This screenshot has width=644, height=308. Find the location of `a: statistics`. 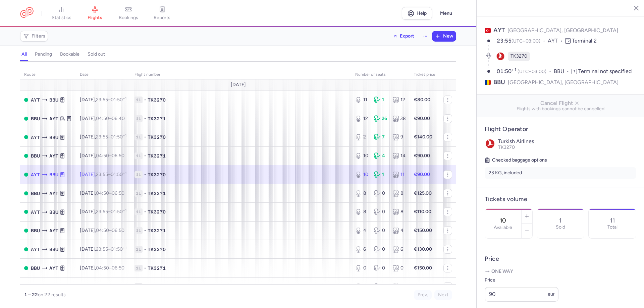

a: statistics is located at coordinates (61, 13).